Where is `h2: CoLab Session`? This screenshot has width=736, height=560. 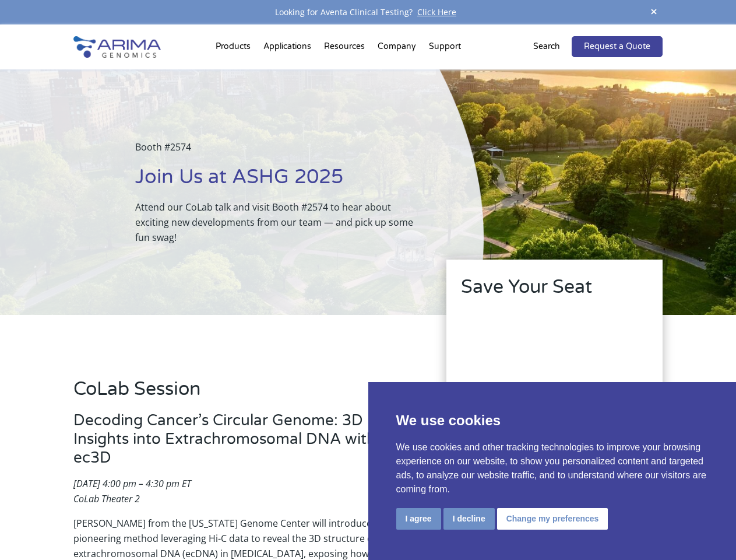
h2: CoLab Session is located at coordinates (243, 393).